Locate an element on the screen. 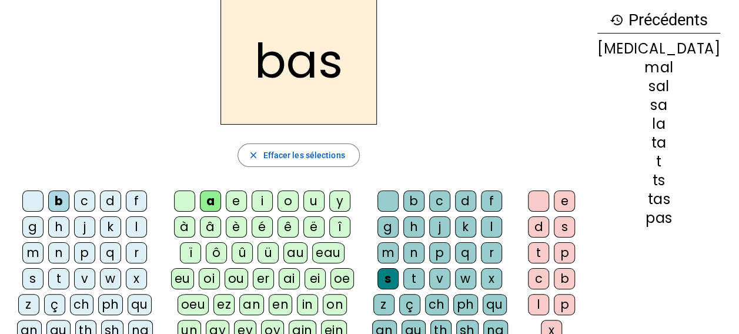  div: ou is located at coordinates (236, 279).